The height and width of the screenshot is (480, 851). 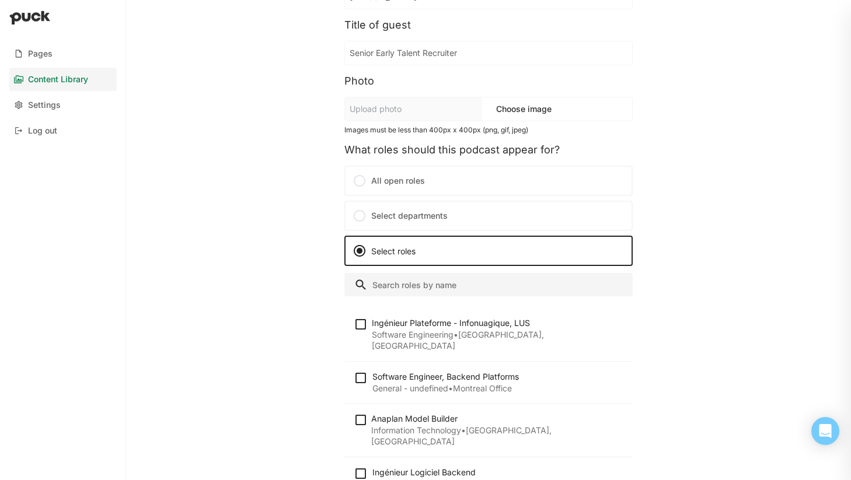 What do you see at coordinates (488, 25) in the screenshot?
I see `div: Title of guest` at bounding box center [488, 25].